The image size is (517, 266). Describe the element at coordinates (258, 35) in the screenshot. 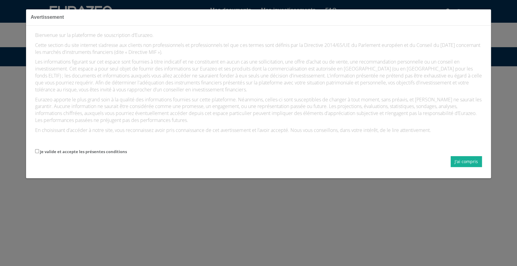

I see `p: Bienvenue sur la plateforme de souscription d’Eurazeo.` at that location.